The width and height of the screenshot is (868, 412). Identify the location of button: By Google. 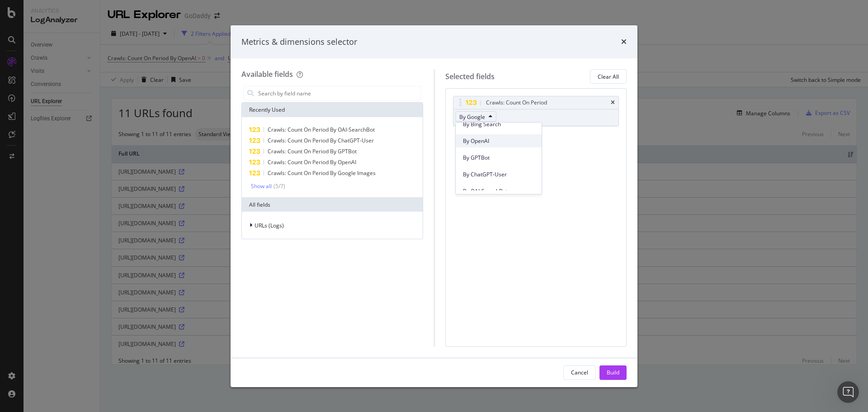
(476, 117).